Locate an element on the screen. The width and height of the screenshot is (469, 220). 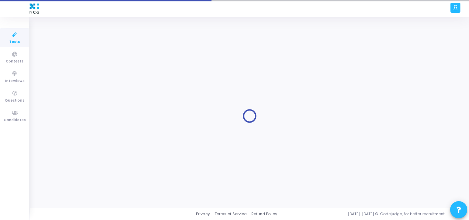
a: Refund Policy is located at coordinates (264, 214).